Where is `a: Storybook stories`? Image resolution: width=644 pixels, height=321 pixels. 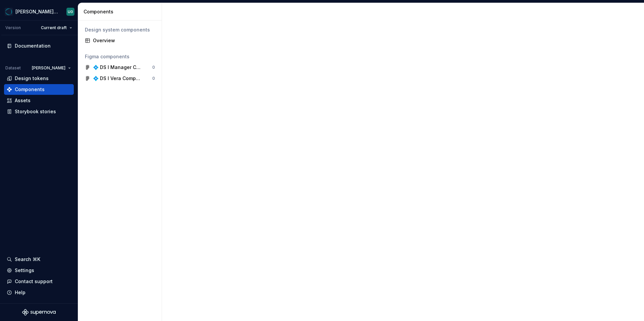
a: Storybook stories is located at coordinates (39, 111).